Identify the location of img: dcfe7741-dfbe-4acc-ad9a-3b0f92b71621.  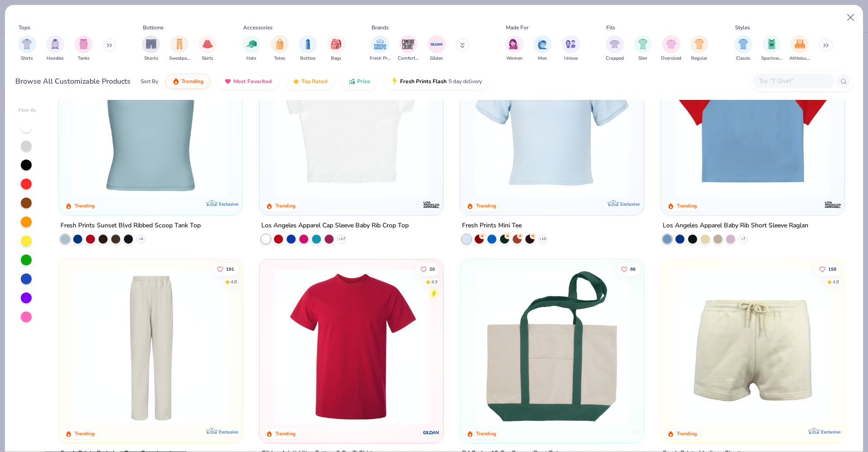
(552, 118).